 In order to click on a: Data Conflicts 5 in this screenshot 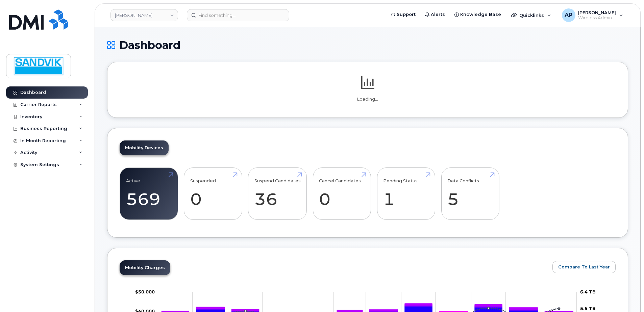, I will do `click(470, 194)`.